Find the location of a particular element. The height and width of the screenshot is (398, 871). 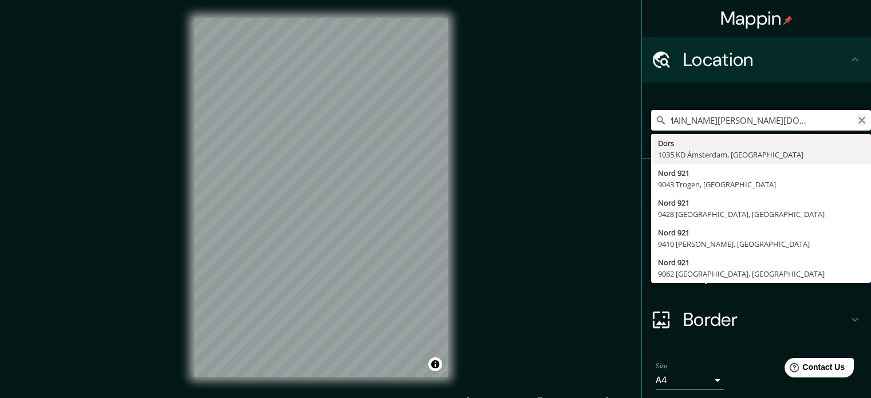

label: Size is located at coordinates (661, 366).